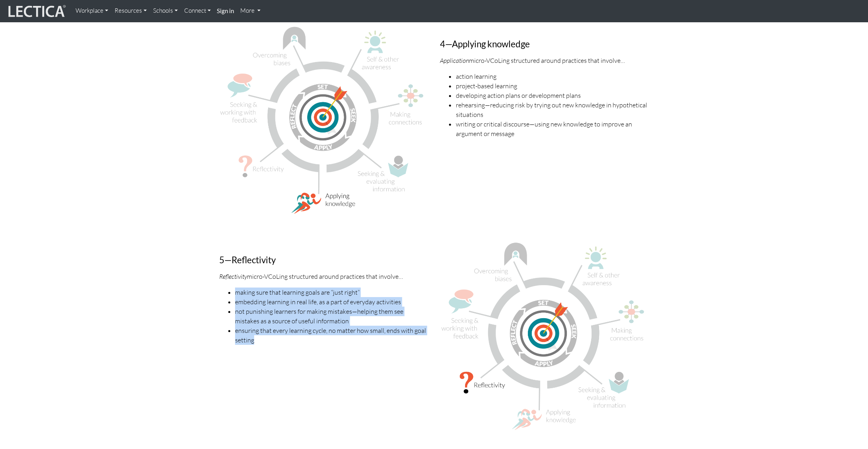 The height and width of the screenshot is (449, 868). Describe the element at coordinates (552, 129) in the screenshot. I see `li: writing or critical discourse—using new knowledge to improve an argument or message` at that location.